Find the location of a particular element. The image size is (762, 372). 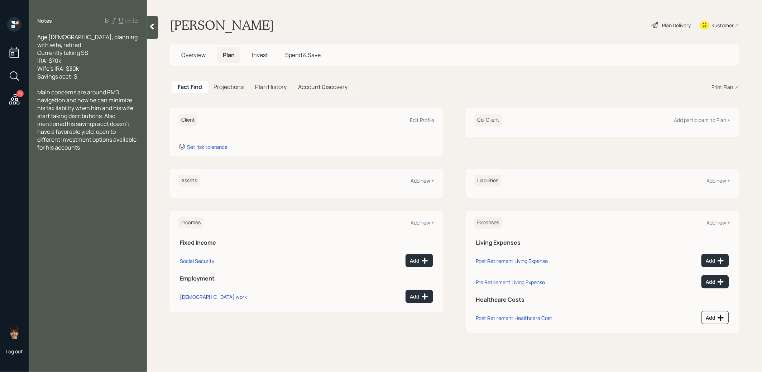

h6: Client is located at coordinates (188, 120).